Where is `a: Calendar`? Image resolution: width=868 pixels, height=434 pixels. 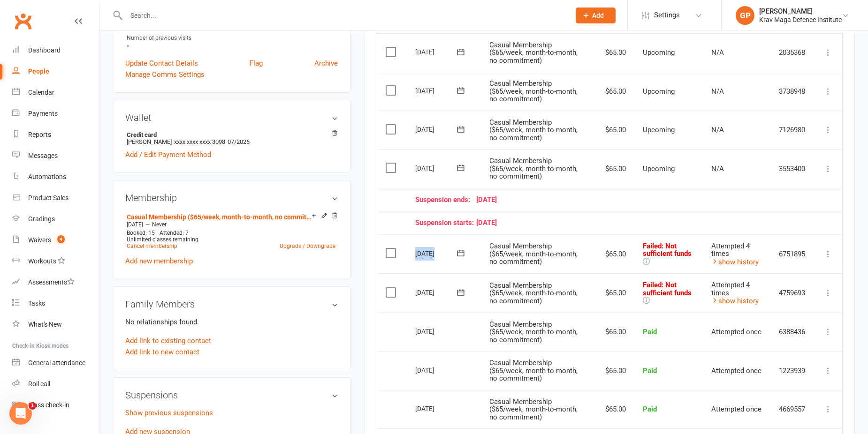
a: Calendar is located at coordinates (56, 92).